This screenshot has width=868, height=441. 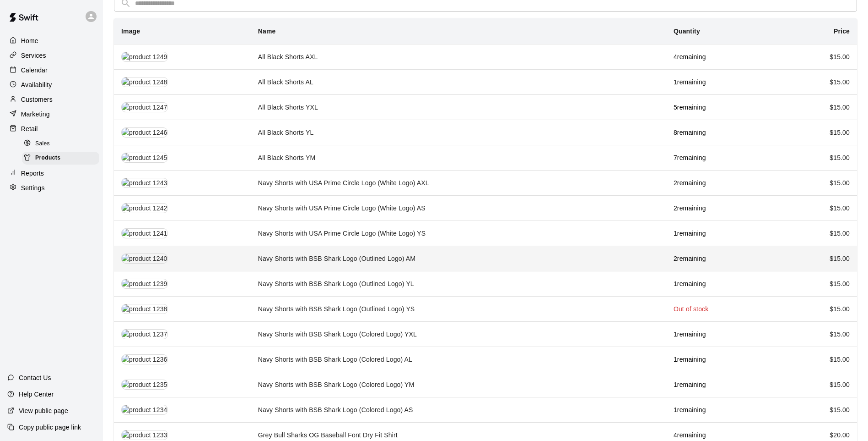 What do you see at coordinates (60, 158) in the screenshot?
I see `div: Products` at bounding box center [60, 158].